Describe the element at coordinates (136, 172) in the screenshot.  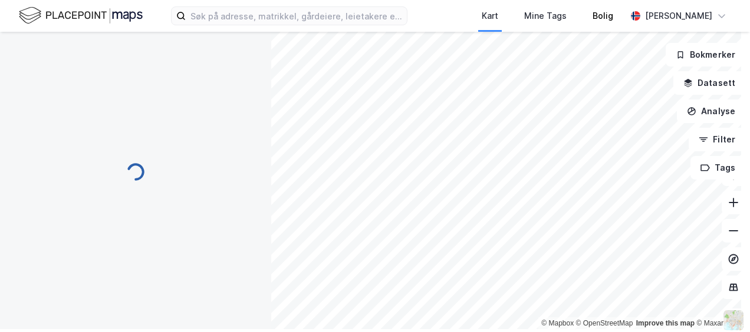
I see `img: spinner.a6d8c91a73a9ac5275cf975e30b51cfb.svg` at that location.